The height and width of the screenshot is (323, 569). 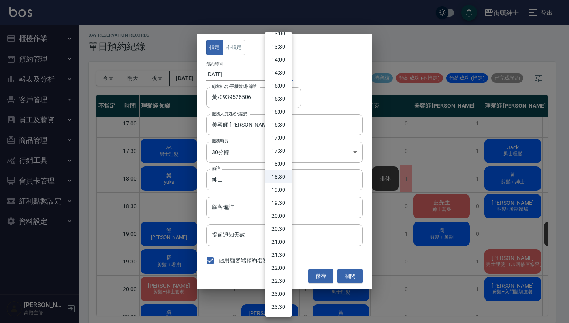 What do you see at coordinates (278, 99) in the screenshot?
I see `li: 15:30` at bounding box center [278, 99].